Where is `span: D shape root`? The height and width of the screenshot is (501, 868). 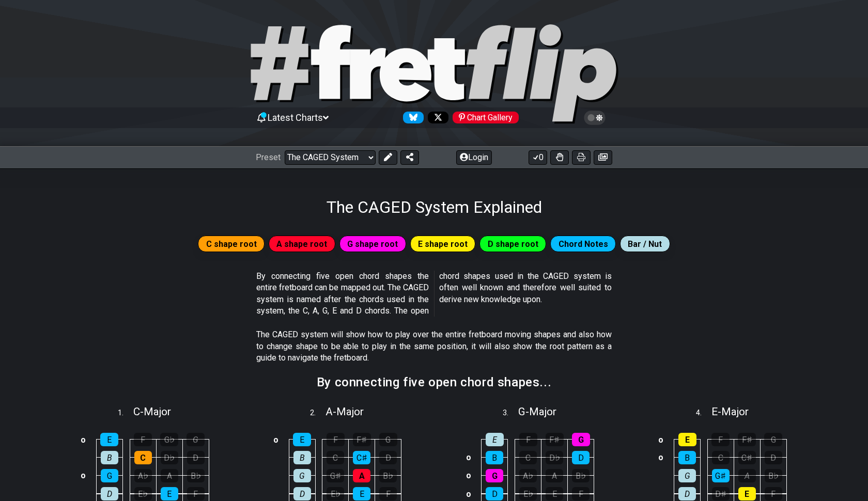 span: D shape root is located at coordinates (513, 244).